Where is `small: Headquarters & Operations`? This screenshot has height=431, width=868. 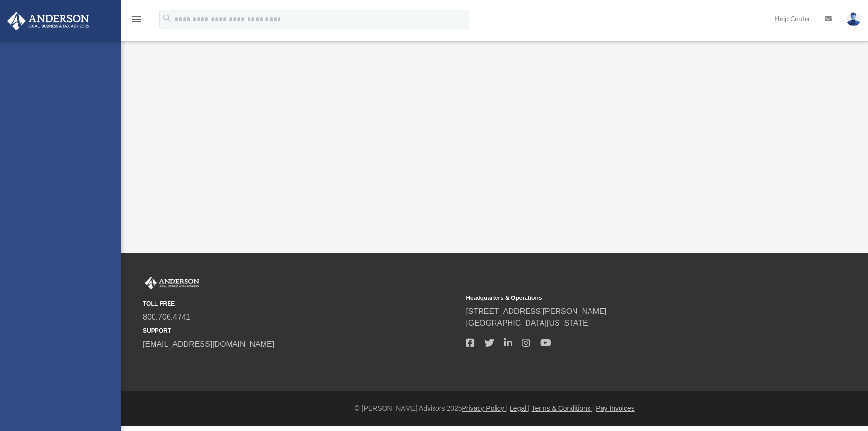
small: Headquarters & Operations is located at coordinates (624, 298).